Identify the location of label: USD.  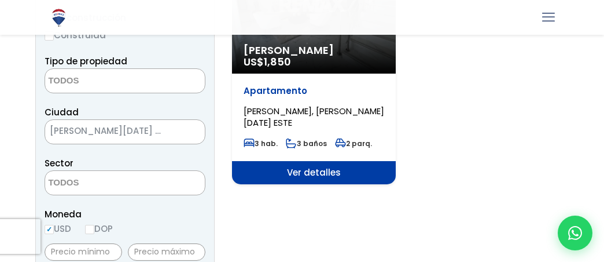
(58, 228).